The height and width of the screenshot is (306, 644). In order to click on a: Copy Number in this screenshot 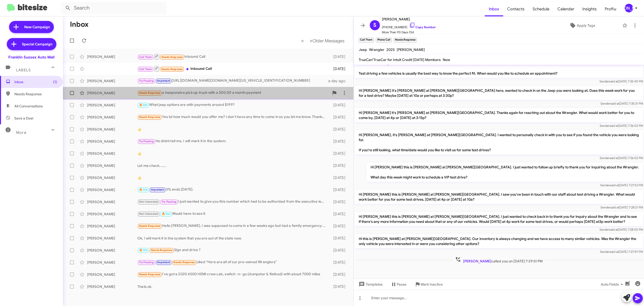, I will do `click(422, 27)`.